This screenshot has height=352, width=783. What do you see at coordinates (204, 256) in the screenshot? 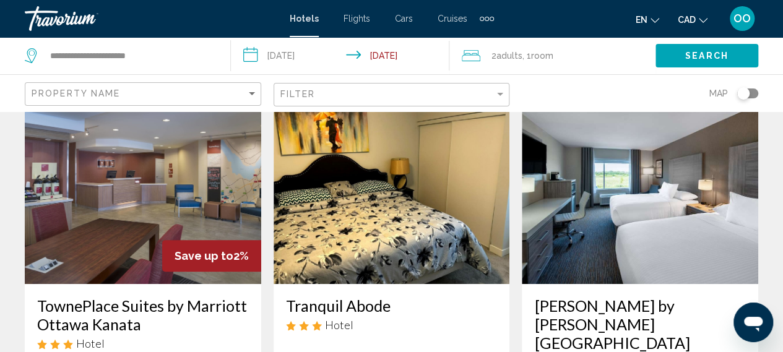
I see `span: Save up to` at bounding box center [204, 256].